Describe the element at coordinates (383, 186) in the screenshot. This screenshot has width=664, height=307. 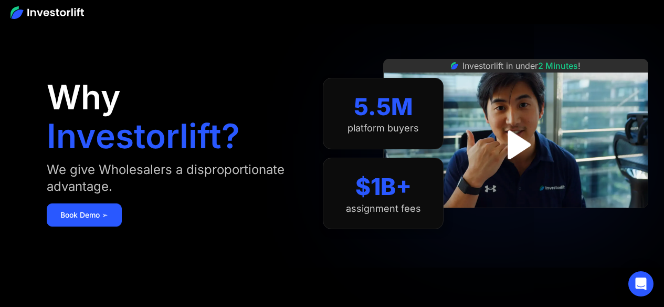
I see `div: $1B+` at that location.